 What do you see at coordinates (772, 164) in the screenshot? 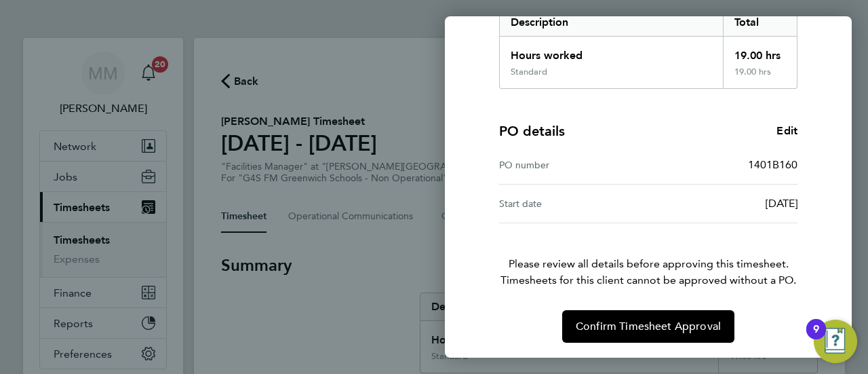
I see `span: 1401B160` at bounding box center [772, 164].